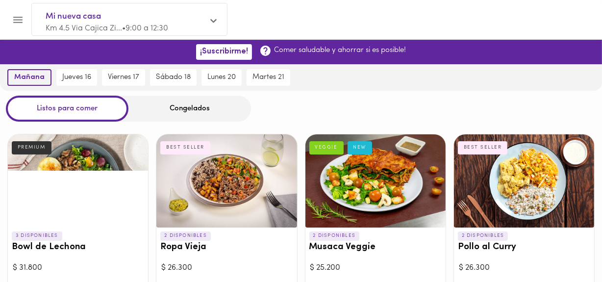  I want to click on span: Mi nueva casa, so click(124, 17).